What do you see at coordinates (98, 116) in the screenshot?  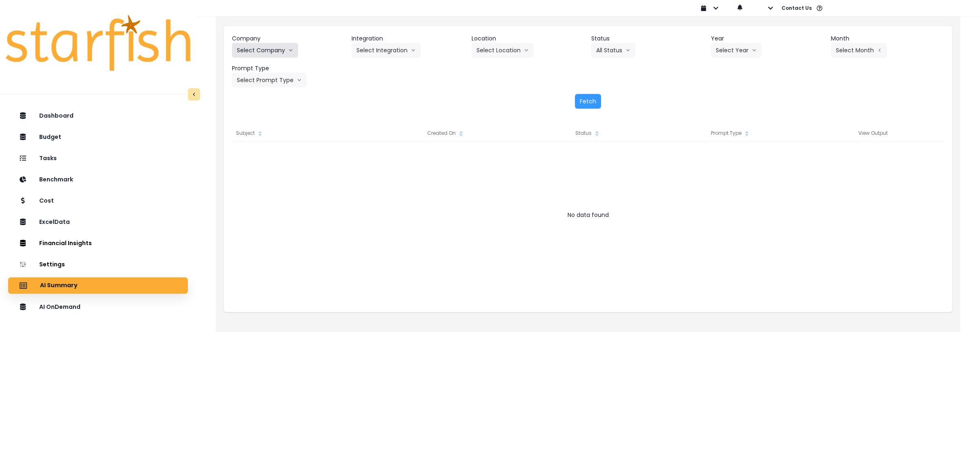 I see `button: Dashboard` at bounding box center [98, 116].